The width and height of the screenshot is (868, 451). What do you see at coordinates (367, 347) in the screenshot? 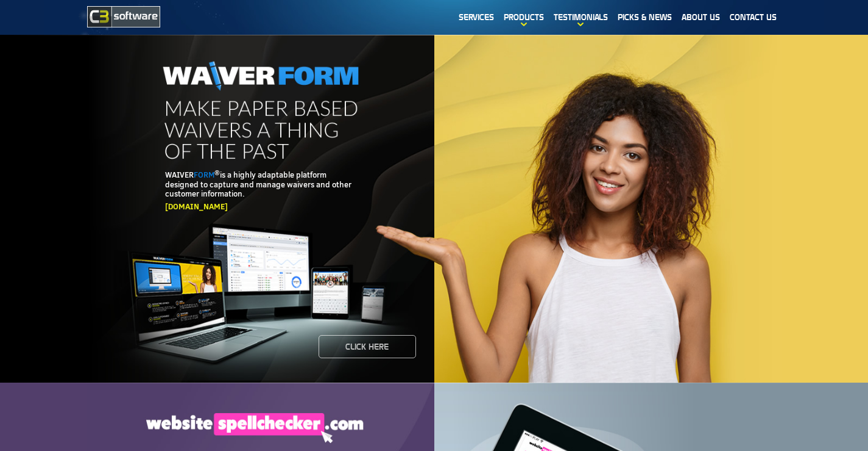
I see `a: Click here` at bounding box center [367, 347].